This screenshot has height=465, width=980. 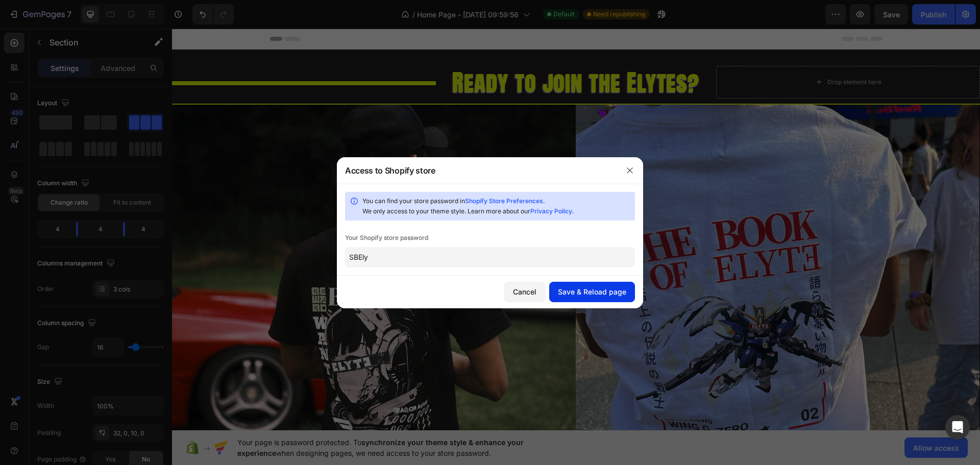 I want to click on h2: Ready to join the Elytes?, so click(x=403, y=53).